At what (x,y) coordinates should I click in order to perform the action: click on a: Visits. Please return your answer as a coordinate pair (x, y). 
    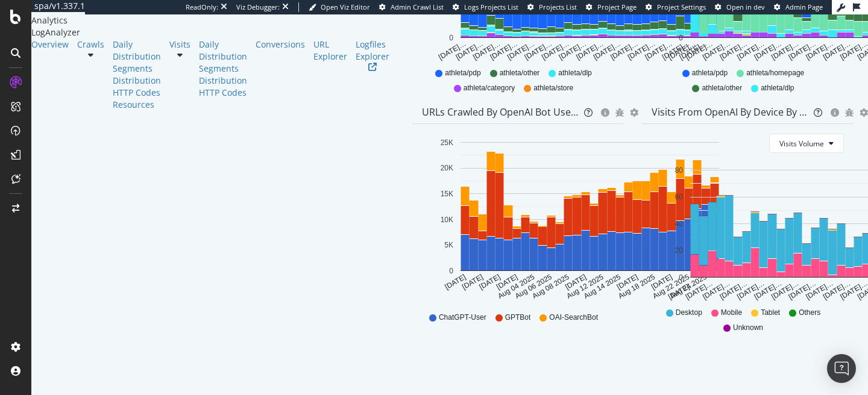
    Looking at the image, I should click on (179, 45).